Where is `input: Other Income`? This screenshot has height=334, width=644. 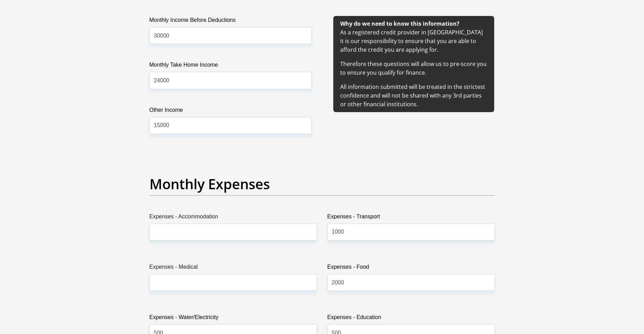
input: Other Income is located at coordinates (230, 125).